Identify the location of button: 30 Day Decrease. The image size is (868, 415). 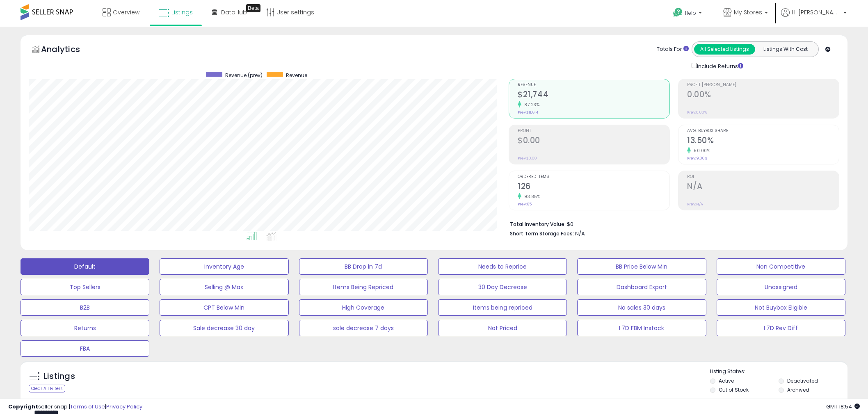
(502, 287).